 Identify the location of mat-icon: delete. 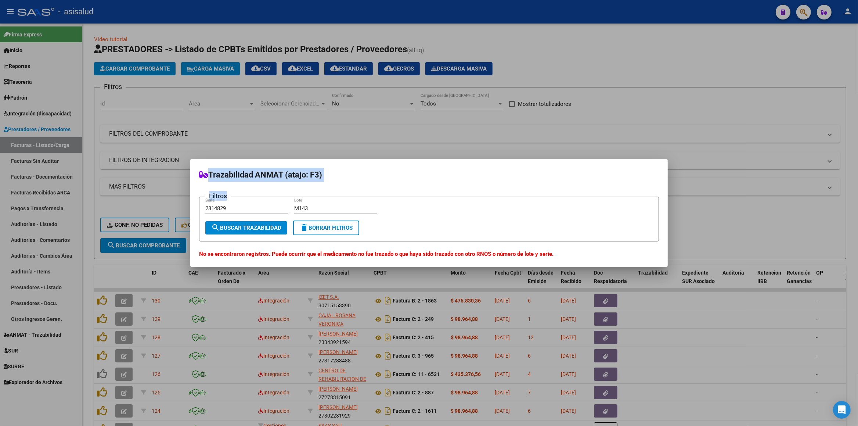
(304, 227).